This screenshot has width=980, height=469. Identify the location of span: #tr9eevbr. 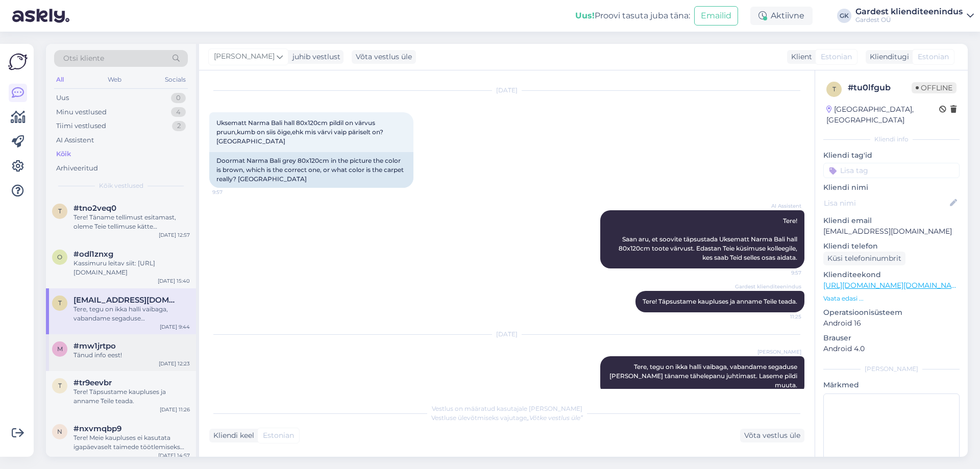
(92, 383).